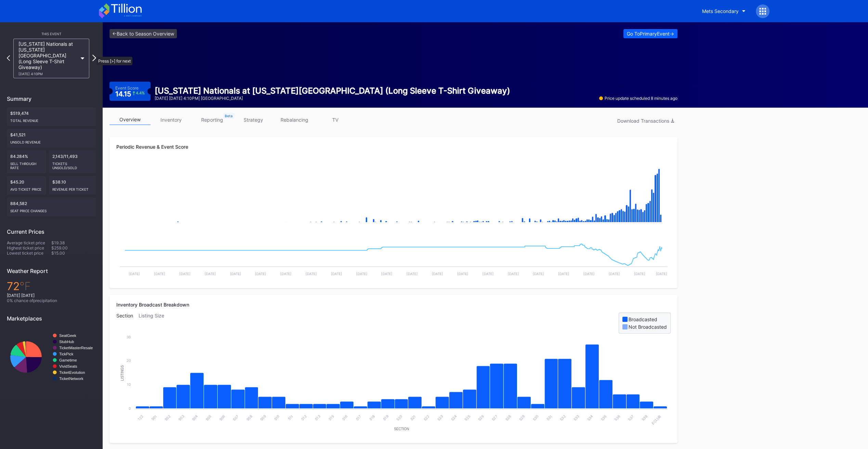  Describe the element at coordinates (29, 248) in the screenshot. I see `div: Highest ticket price` at that location.